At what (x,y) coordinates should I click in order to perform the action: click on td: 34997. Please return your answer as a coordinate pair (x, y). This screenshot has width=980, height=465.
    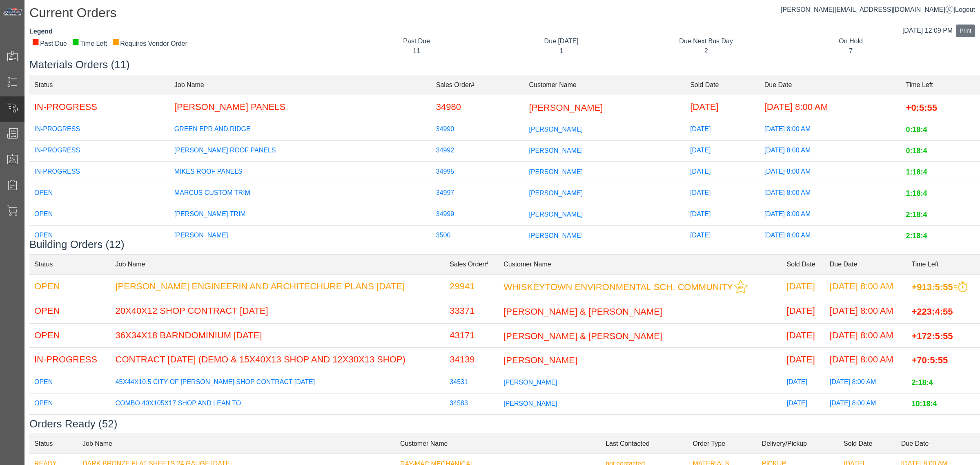
    Looking at the image, I should click on (478, 194).